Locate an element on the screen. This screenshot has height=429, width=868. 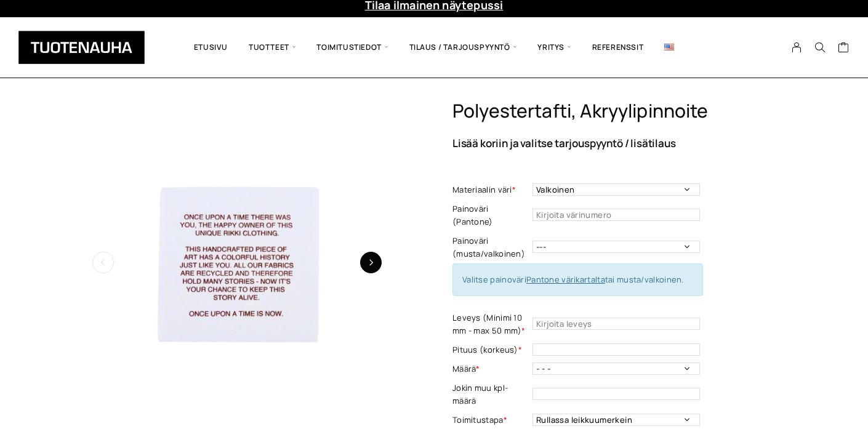
label: Toimitustapa is located at coordinates (491, 420).